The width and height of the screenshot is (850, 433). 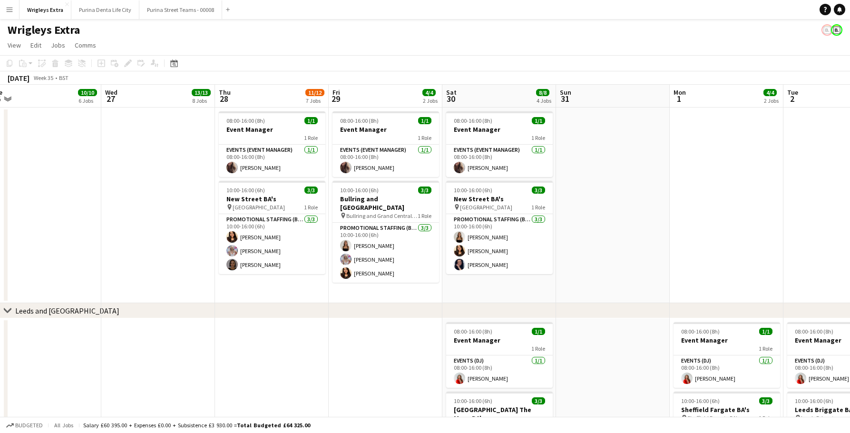 What do you see at coordinates (452, 92) in the screenshot?
I see `span: Sat` at bounding box center [452, 92].